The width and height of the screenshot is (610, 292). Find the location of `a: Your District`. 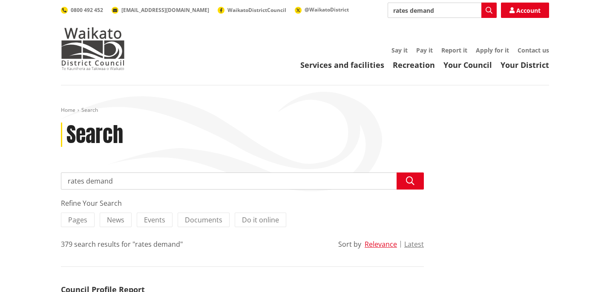

a: Your District is located at coordinates (525, 65).